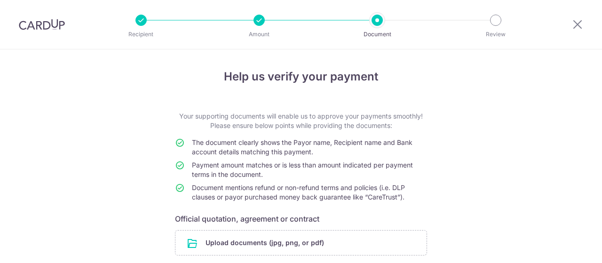  I want to click on p: Document, so click(377, 34).